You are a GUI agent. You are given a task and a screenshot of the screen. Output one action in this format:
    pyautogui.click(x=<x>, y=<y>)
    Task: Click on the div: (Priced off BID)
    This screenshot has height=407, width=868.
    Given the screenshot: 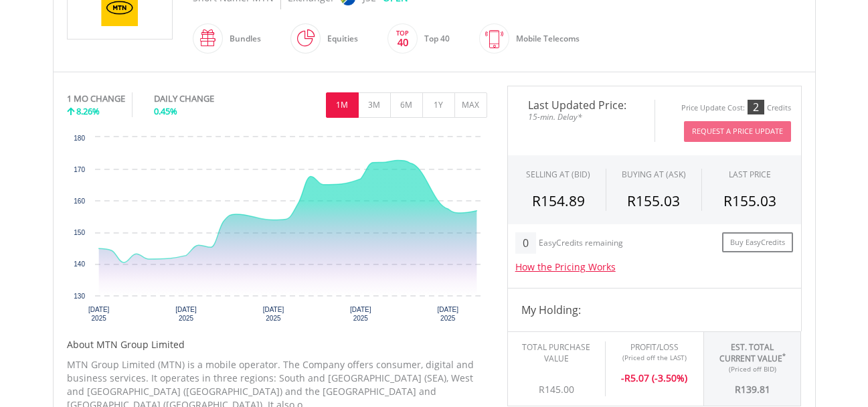 What is the action you would take?
    pyautogui.click(x=752, y=368)
    